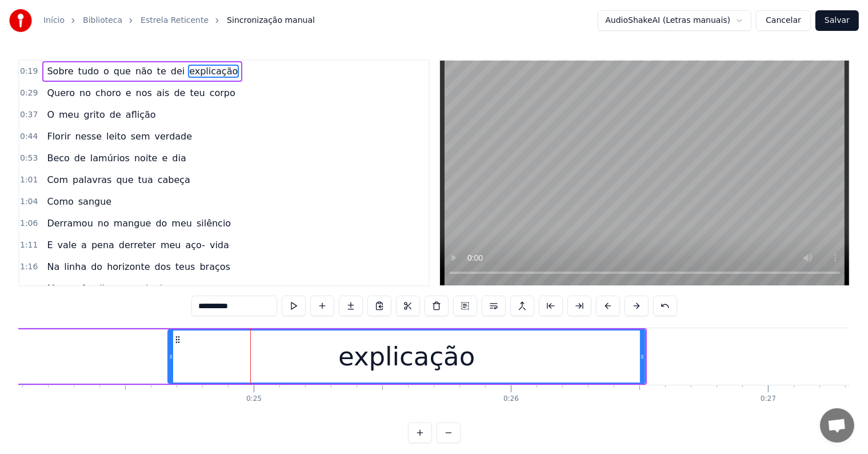 The image size is (868, 454). What do you see at coordinates (116, 136) in the screenshot?
I see `span: leito` at bounding box center [116, 136].